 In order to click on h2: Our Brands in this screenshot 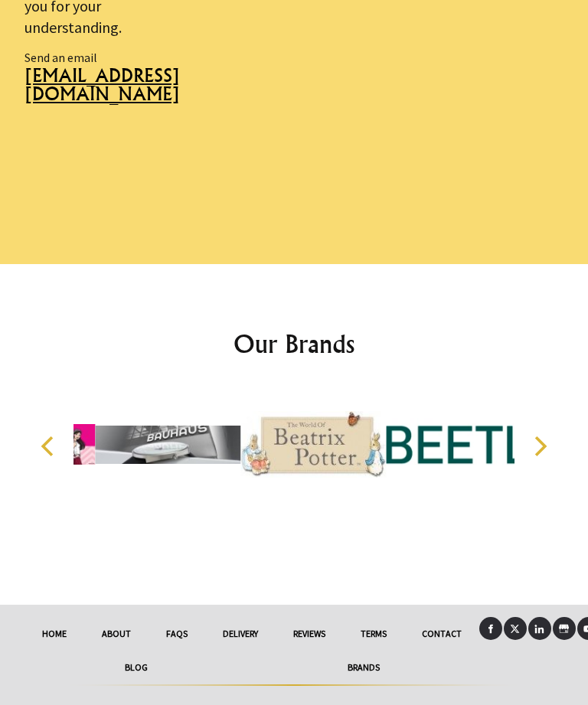, I will do `click(294, 344)`.